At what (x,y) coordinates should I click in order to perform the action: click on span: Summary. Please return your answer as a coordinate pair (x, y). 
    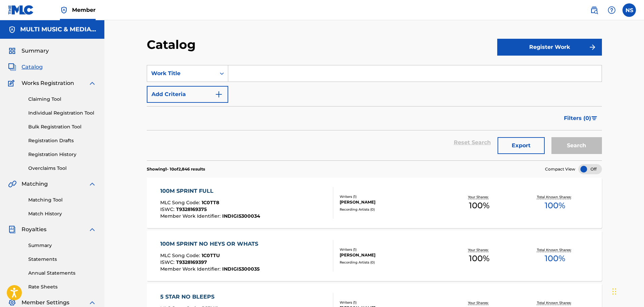
    Looking at the image, I should click on (35, 51).